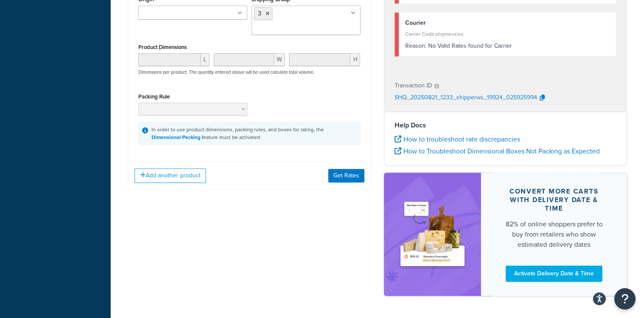 Image resolution: width=644 pixels, height=318 pixels. I want to click on span: W, so click(279, 59).